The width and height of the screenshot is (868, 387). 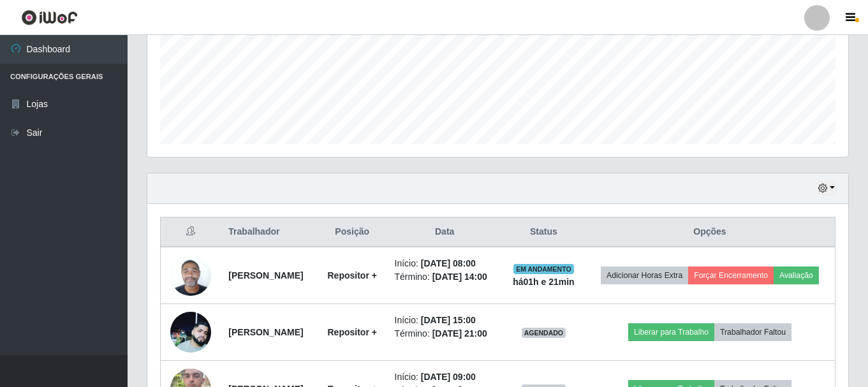 I want to click on img: CoreUI Logo, so click(x=49, y=17).